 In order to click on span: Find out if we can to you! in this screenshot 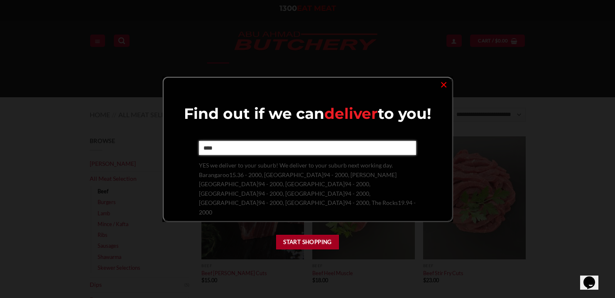, I will do `click(307, 113)`.